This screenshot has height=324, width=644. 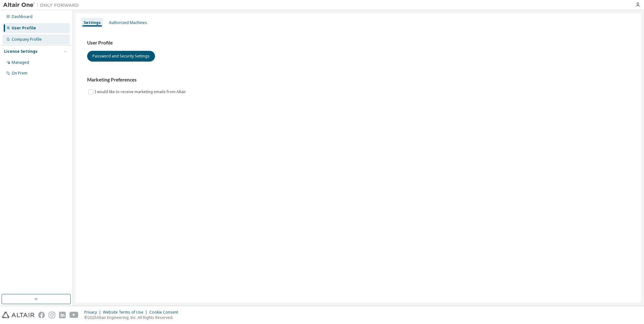 I want to click on div: Privacy, so click(x=93, y=312).